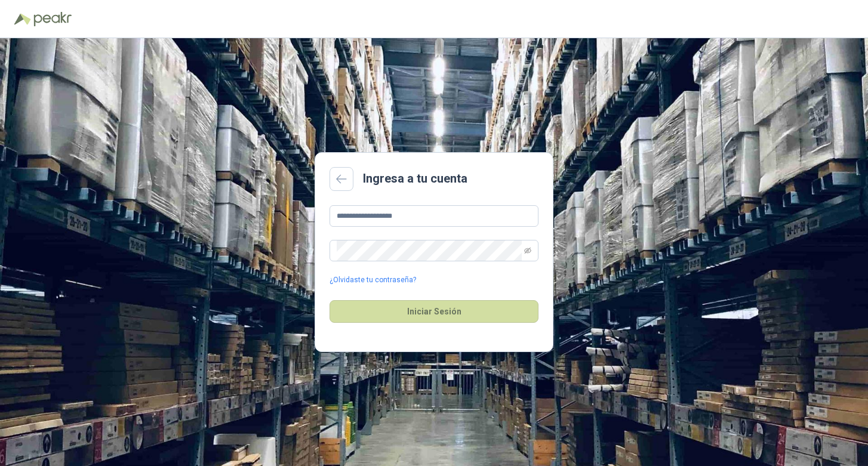 The height and width of the screenshot is (466, 868). I want to click on h2: Ingresa a tu cuenta, so click(414, 179).